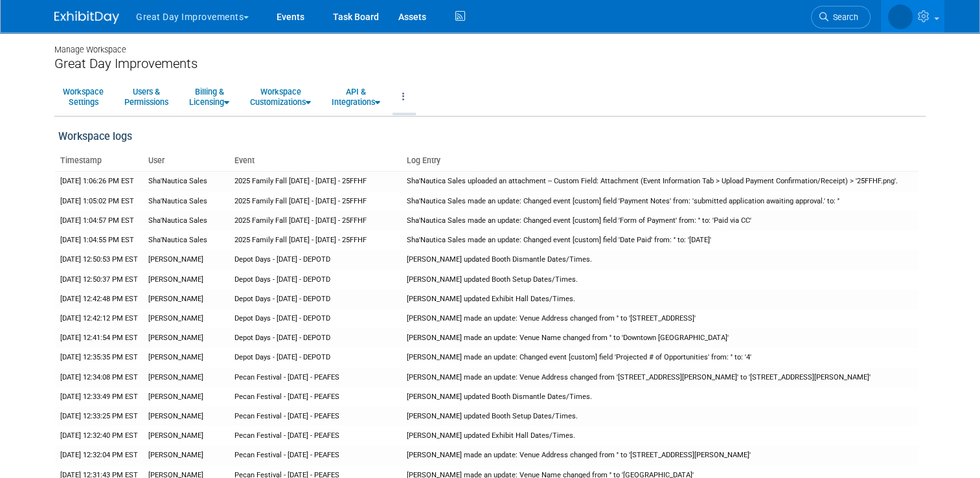 The width and height of the screenshot is (980, 478). I want to click on img: ExhibitDay, so click(87, 17).